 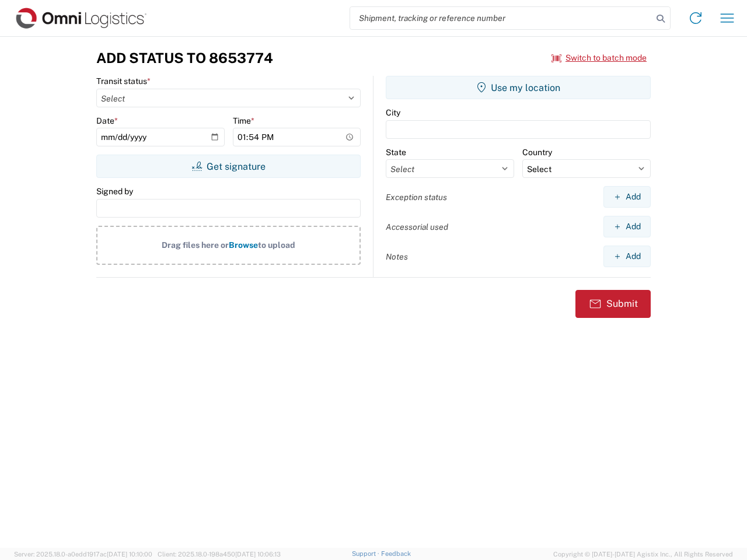 I want to click on span: Browse, so click(x=243, y=245).